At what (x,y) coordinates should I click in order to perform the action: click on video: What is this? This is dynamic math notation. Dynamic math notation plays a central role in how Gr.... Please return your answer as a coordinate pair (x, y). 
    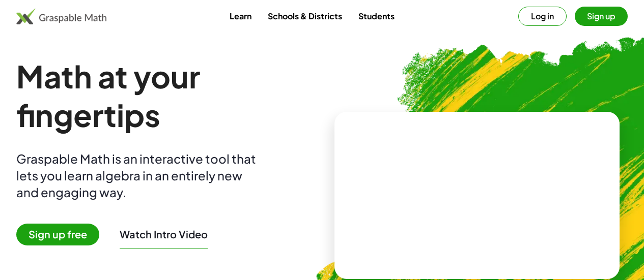
    Looking at the image, I should click on (477, 195).